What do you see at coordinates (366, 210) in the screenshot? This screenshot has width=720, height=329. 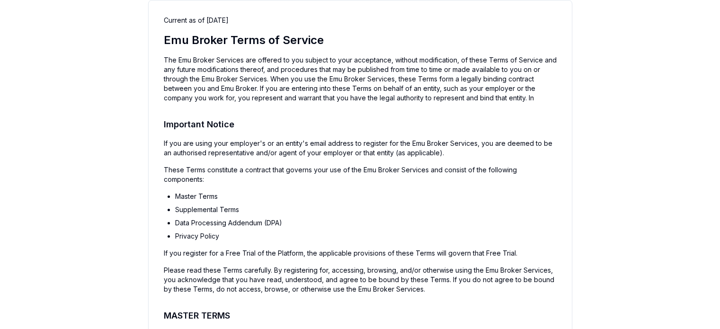 I see `li: Supplemental Terms` at bounding box center [366, 210].